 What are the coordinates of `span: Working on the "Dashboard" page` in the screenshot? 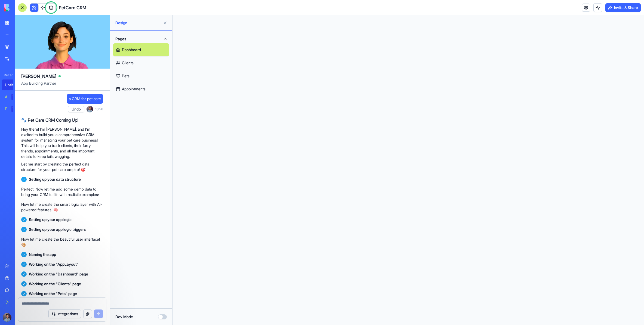 It's located at (58, 274).